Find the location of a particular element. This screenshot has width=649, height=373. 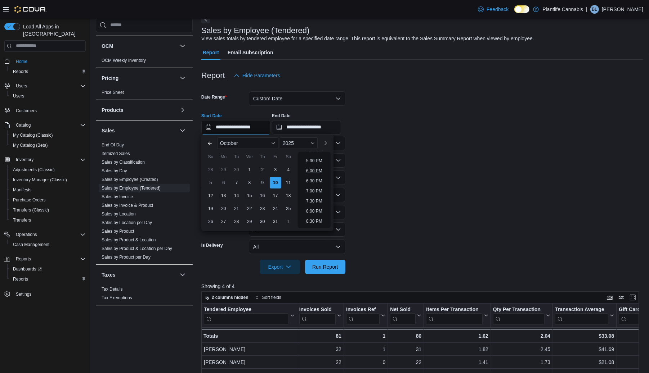

div: 80 is located at coordinates (405, 336).